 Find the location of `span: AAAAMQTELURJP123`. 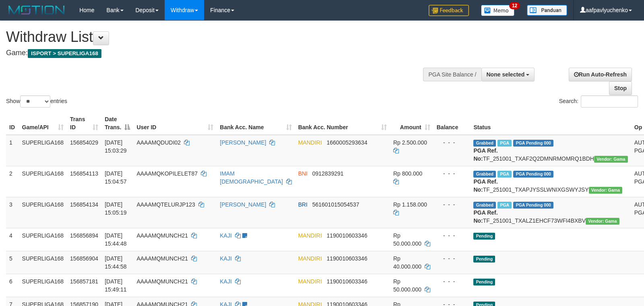

span: AAAAMQTELURJP123 is located at coordinates (166, 204).